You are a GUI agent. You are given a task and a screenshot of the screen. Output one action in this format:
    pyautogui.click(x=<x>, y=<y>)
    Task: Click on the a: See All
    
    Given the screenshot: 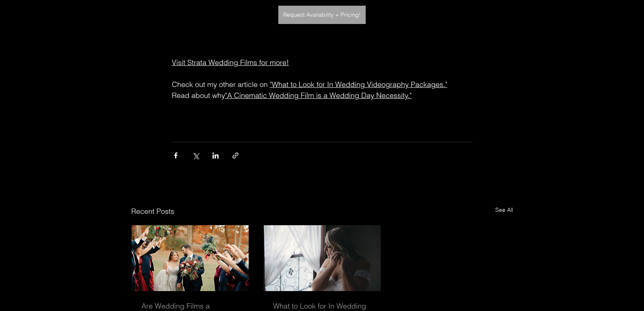 What is the action you would take?
    pyautogui.click(x=505, y=211)
    